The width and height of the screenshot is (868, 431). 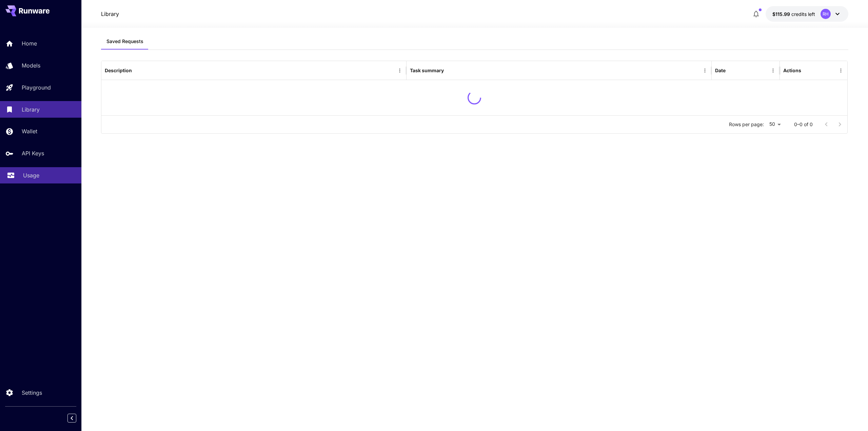 What do you see at coordinates (32, 393) in the screenshot?
I see `p: Settings` at bounding box center [32, 393].